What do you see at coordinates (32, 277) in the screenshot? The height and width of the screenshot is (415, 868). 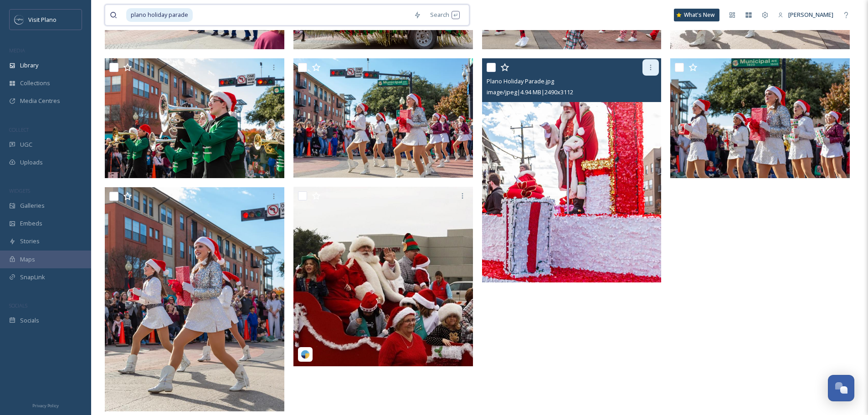 I see `span: SnapLink` at bounding box center [32, 277].